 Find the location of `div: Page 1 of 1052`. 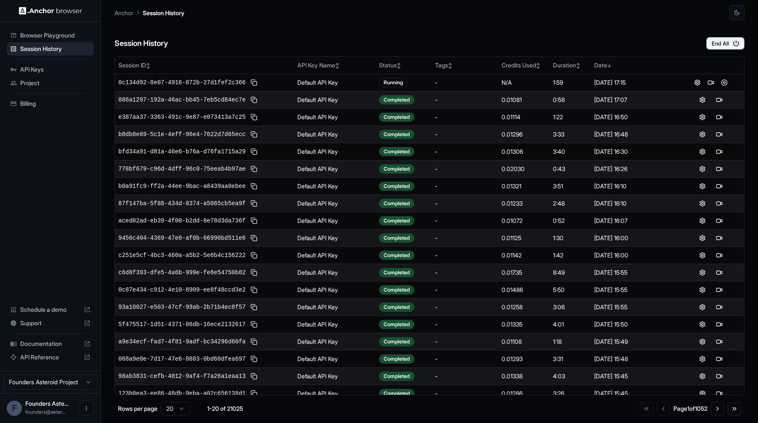

div: Page 1 of 1052 is located at coordinates (690, 408).